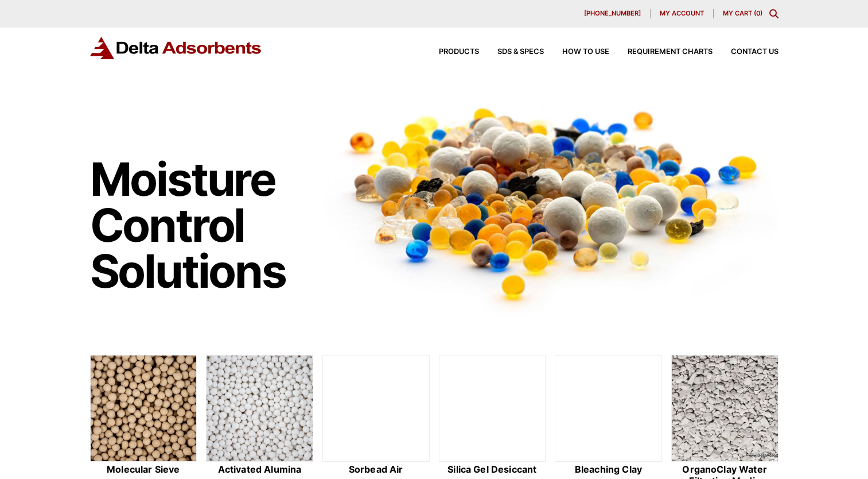 This screenshot has height=479, width=868. I want to click on a: Delta Adsorbents, so click(176, 48).